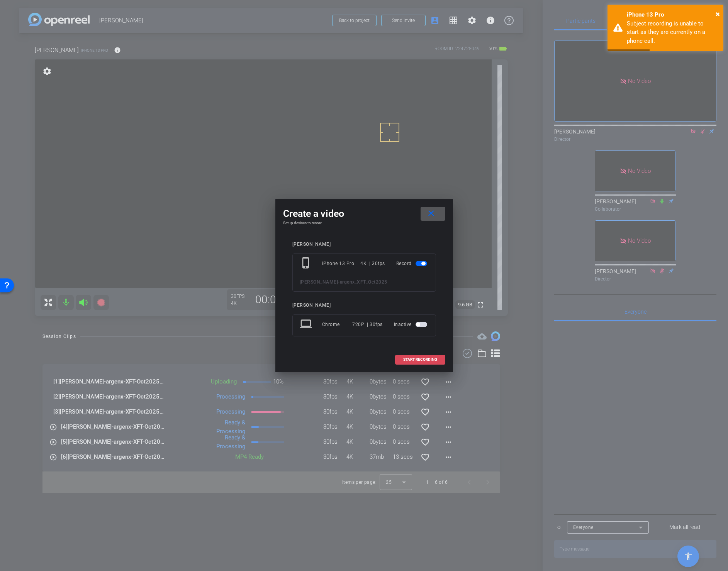  Describe the element at coordinates (364, 214) in the screenshot. I see `div: Create a video` at that location.